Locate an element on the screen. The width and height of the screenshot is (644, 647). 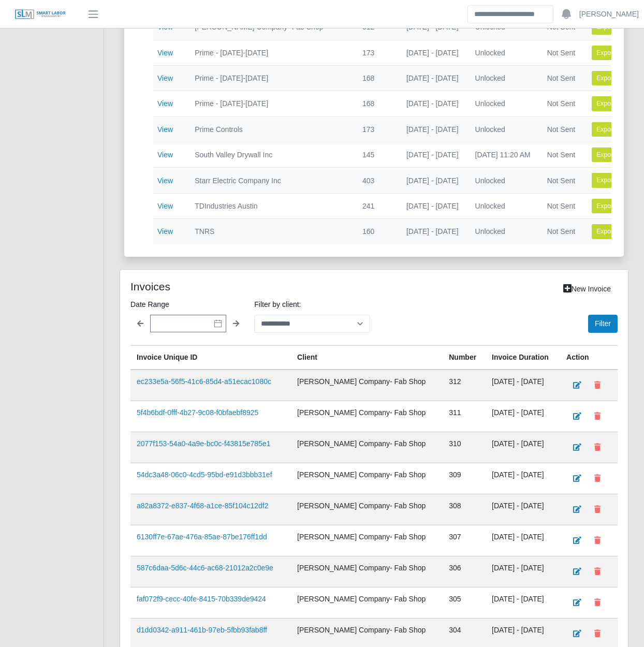
td: TDIndustries Austin is located at coordinates (270, 206).